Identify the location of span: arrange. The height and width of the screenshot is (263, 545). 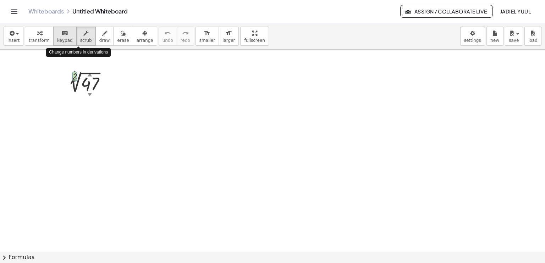
(145, 40).